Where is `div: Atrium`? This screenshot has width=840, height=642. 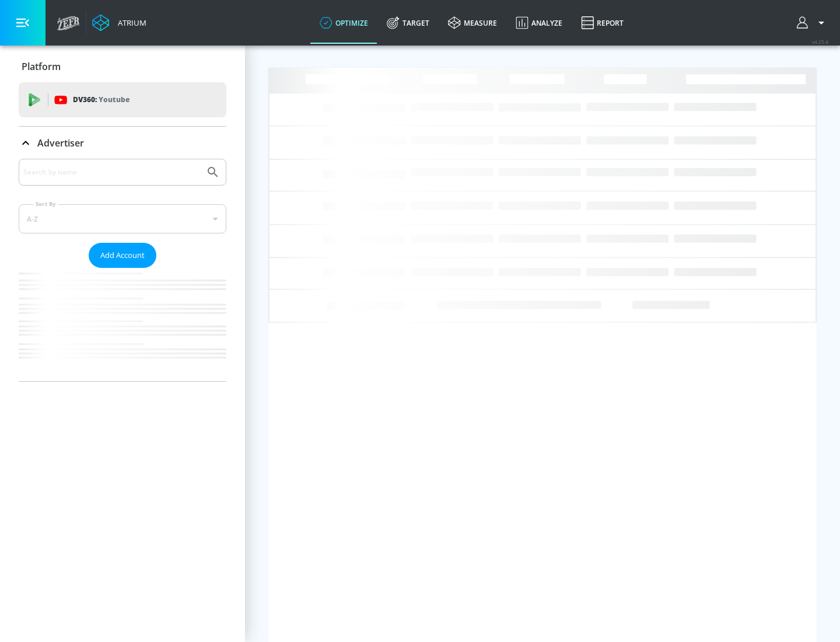 div: Atrium is located at coordinates (130, 23).